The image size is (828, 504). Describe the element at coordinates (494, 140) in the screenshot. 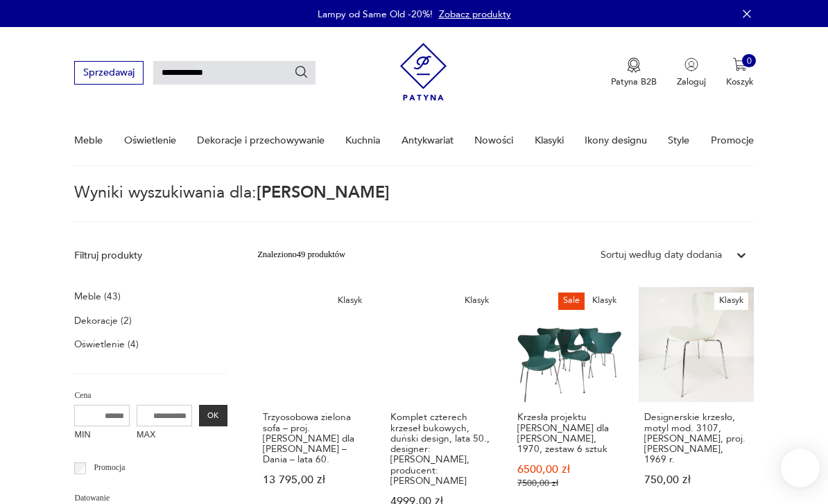

I see `a: Nowości` at that location.